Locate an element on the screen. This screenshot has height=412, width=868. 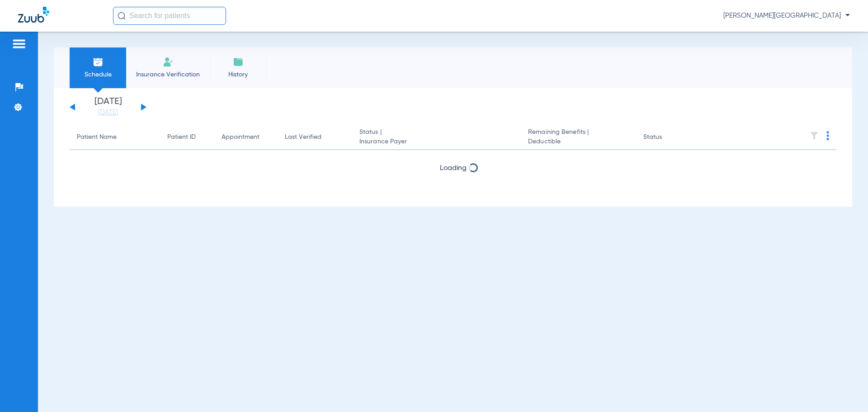
img: Manual Insurance Verification is located at coordinates (168, 62).